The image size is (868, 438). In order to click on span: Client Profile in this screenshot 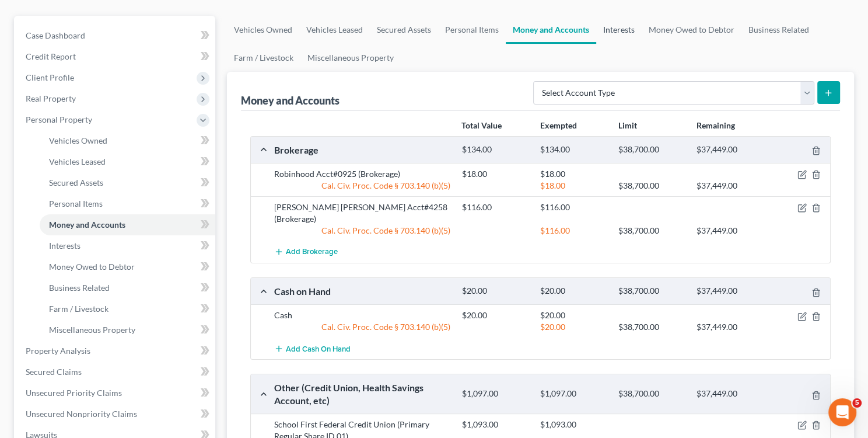, I will do `click(50, 77)`.